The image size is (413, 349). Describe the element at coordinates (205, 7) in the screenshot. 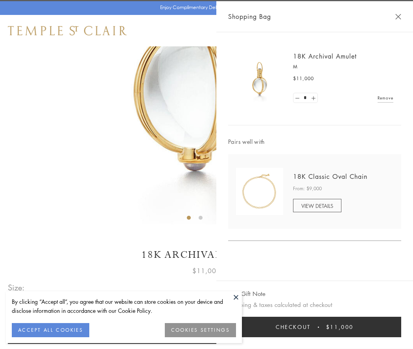

I see `p: Enjoy Complimentary Delivery & Returns` at that location.